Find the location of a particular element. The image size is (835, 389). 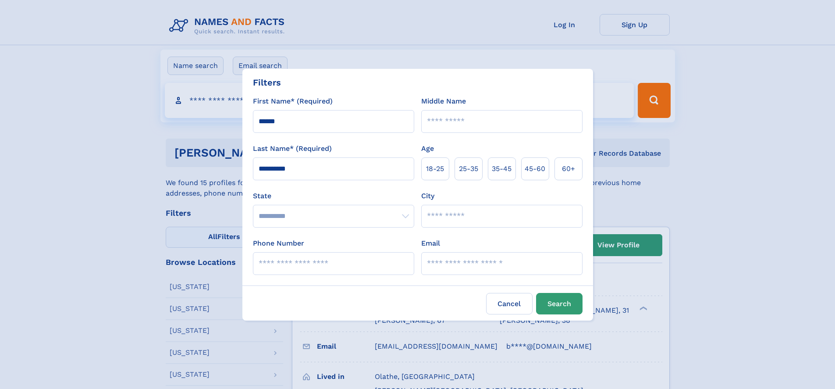

label: State is located at coordinates (333, 196).